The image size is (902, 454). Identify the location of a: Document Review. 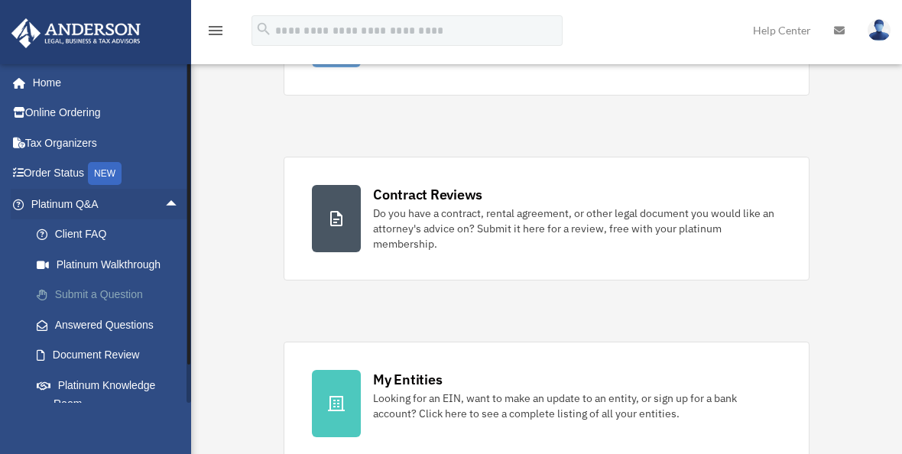
(112, 356).